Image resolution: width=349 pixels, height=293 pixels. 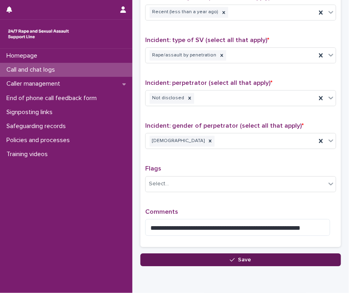 What do you see at coordinates (241, 260) in the screenshot?
I see `button: Save` at bounding box center [241, 260].